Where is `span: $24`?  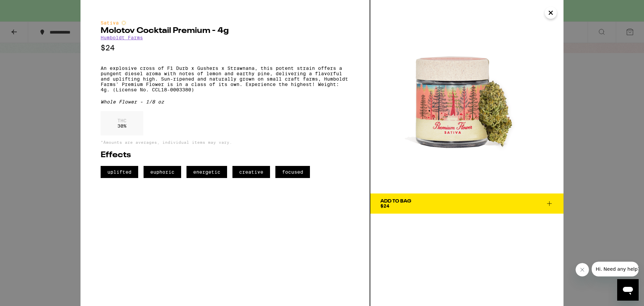
span: $24 is located at coordinates (385, 206).